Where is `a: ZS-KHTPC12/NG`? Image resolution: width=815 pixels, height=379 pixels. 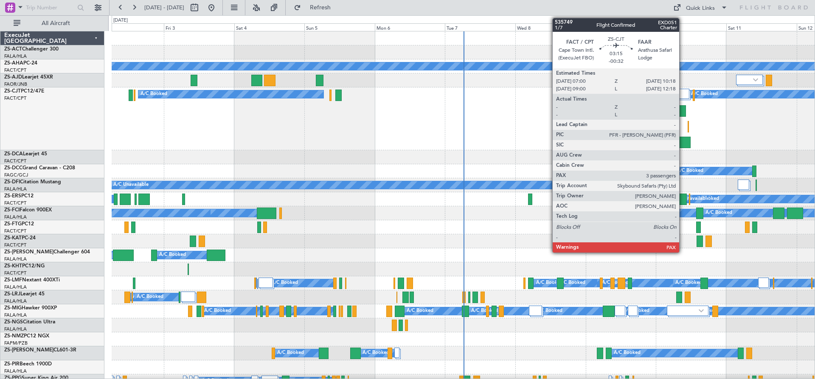
a: ZS-KHTPC12/NG is located at coordinates (24, 266).